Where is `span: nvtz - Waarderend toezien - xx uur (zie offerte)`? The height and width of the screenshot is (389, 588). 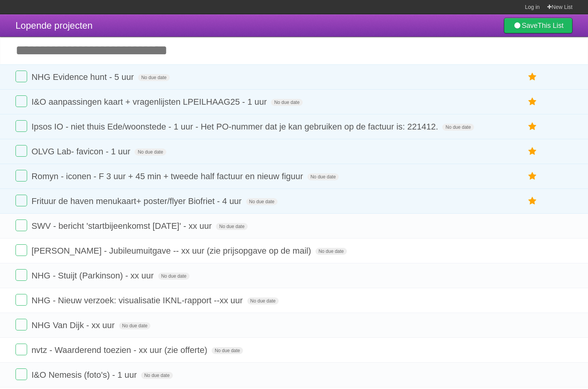 span: nvtz - Waarderend toezien - xx uur (zie offerte) is located at coordinates (120, 350).